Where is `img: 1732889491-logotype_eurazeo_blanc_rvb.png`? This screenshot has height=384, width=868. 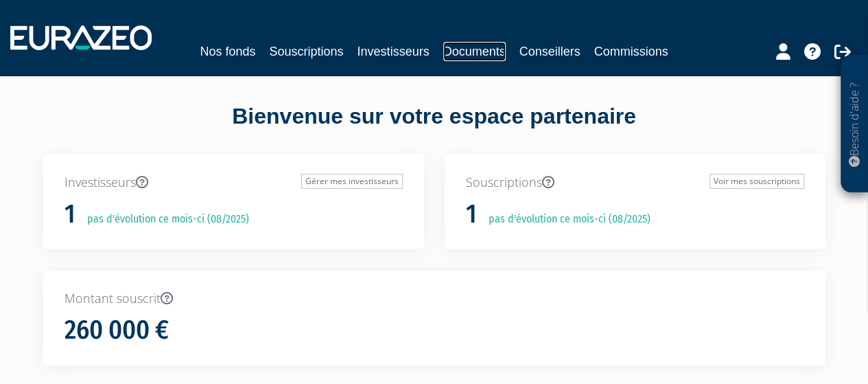
img: 1732889491-logotype_eurazeo_blanc_rvb.png is located at coordinates (81, 38).